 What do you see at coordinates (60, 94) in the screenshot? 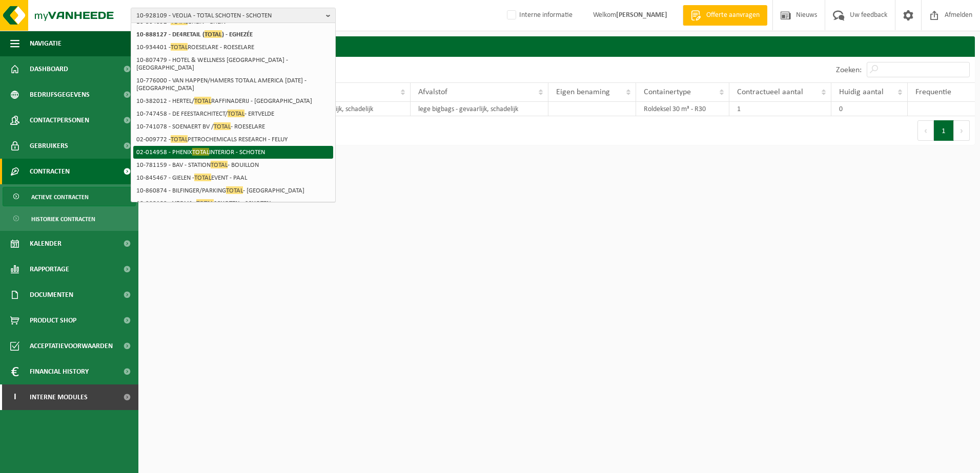
I see `span: Bedrijfsgegevens` at bounding box center [60, 94].